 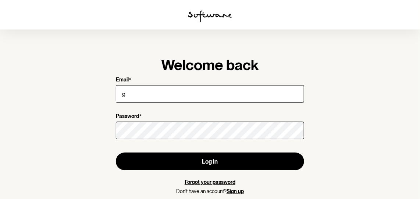 What do you see at coordinates (127, 116) in the screenshot?
I see `p: Password` at bounding box center [127, 116].